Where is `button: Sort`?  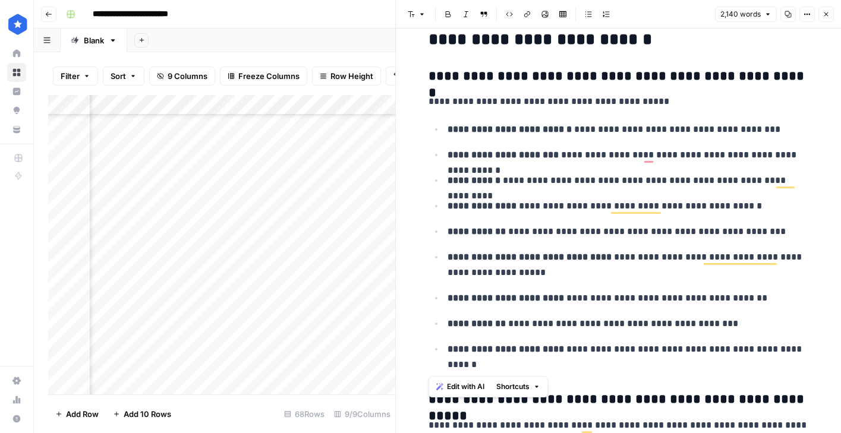 button: Sort is located at coordinates (124, 76).